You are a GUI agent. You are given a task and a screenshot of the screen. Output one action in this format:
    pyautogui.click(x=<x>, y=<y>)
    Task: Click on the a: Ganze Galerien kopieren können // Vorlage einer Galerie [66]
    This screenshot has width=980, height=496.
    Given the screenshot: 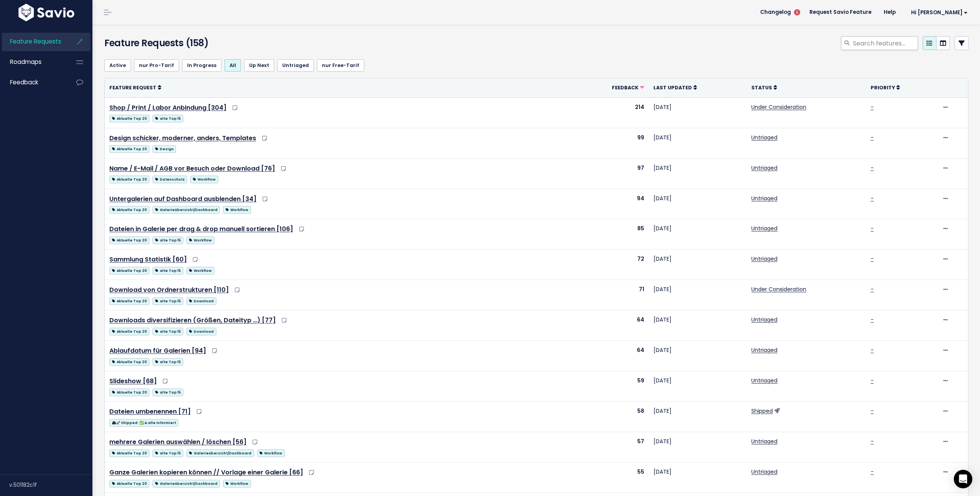 What is the action you would take?
    pyautogui.click(x=206, y=473)
    